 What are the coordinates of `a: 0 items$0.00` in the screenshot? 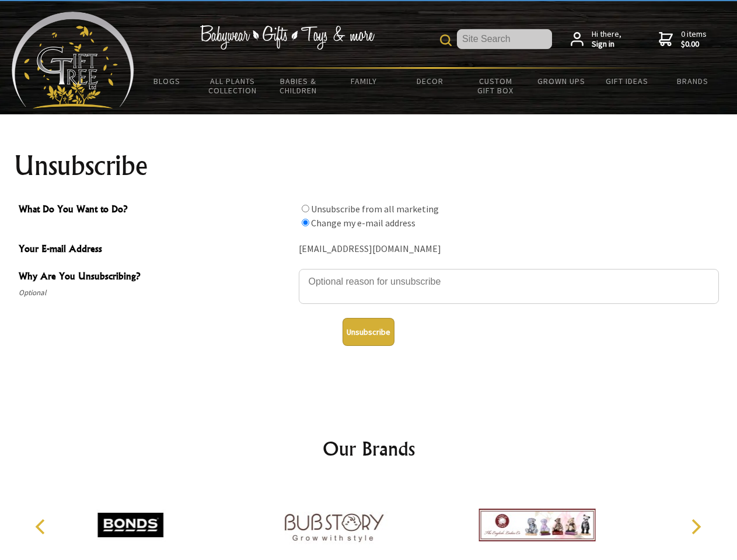 It's located at (682, 39).